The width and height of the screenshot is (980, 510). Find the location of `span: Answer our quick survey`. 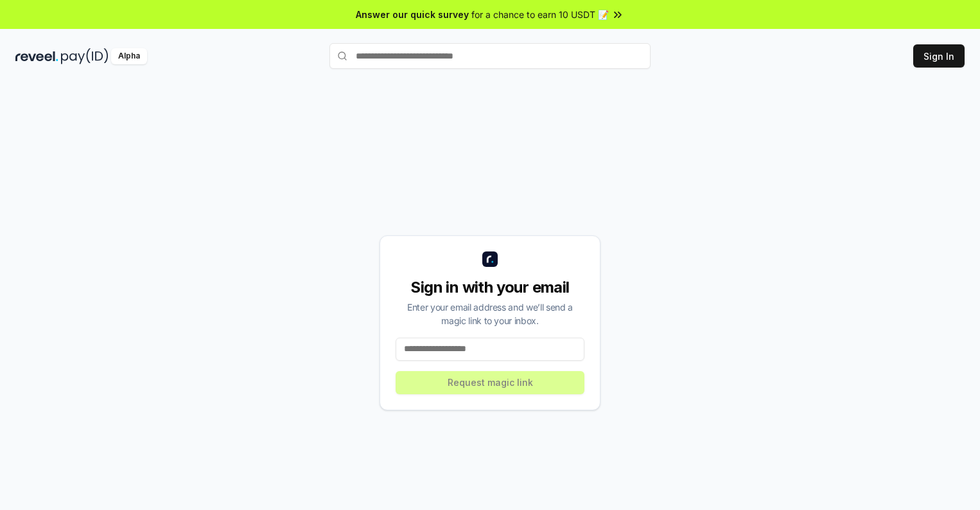

span: Answer our quick survey is located at coordinates (413, 14).